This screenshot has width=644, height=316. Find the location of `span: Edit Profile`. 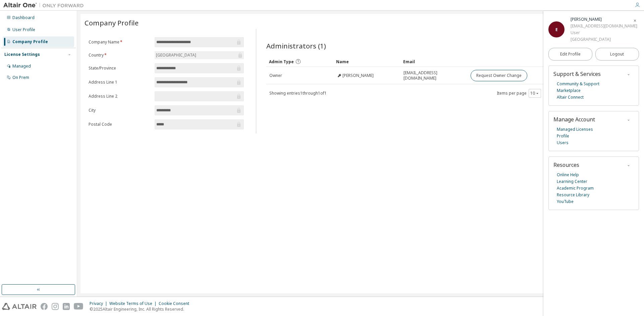

span: Edit Profile is located at coordinates (570, 55).